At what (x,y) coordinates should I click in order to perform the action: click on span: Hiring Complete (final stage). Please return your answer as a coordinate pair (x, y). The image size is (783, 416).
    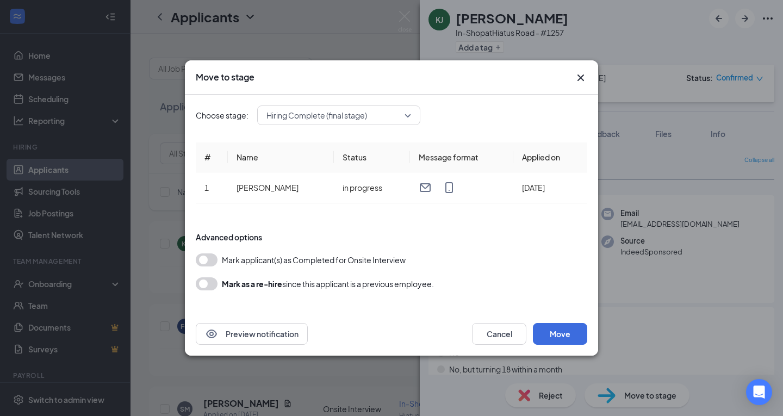
    Looking at the image, I should click on (316, 115).